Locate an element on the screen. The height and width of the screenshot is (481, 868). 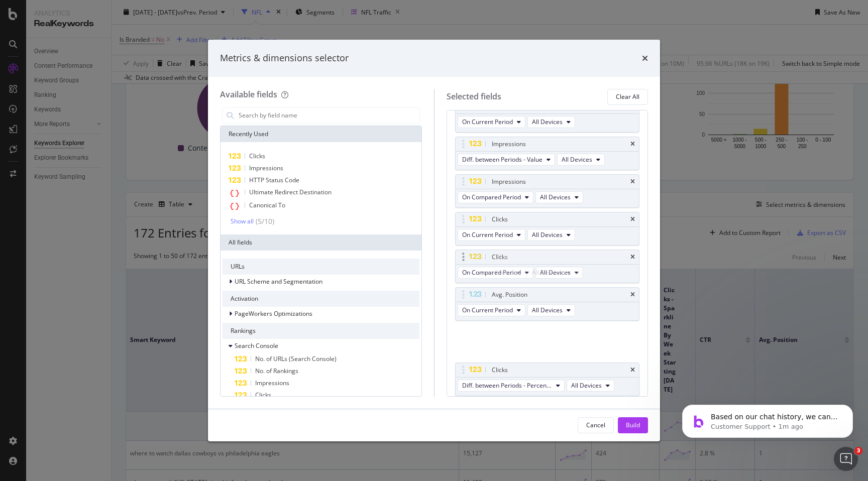
span: Impressions is located at coordinates (267, 168).